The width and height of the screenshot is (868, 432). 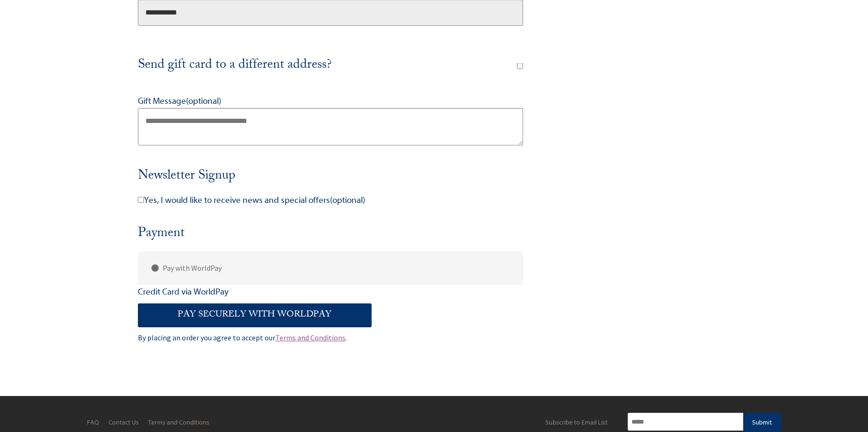 What do you see at coordinates (519, 66) in the screenshot?
I see `input: Send gift card to a different address?` at bounding box center [519, 66].